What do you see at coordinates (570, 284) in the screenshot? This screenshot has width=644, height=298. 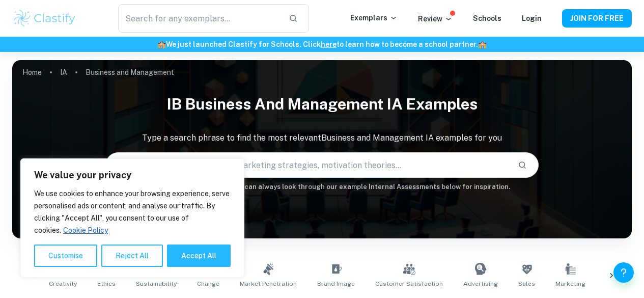 I see `span: Marketing` at bounding box center [570, 284].